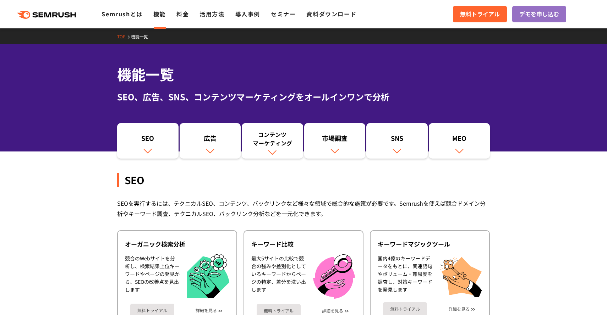 This screenshot has height=315, width=607. What do you see at coordinates (430, 244) in the screenshot?
I see `div: キーワードマジックツール` at bounding box center [430, 244].